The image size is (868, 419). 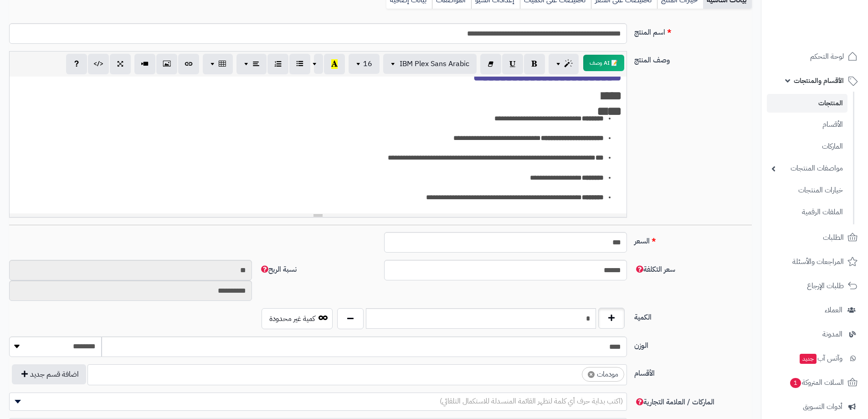 What do you see at coordinates (815, 56) in the screenshot?
I see `a: لوحة التحكم` at bounding box center [815, 56].